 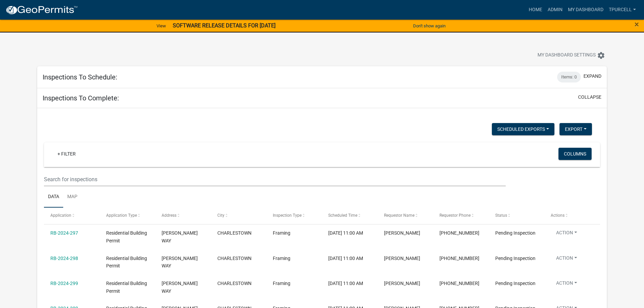 What do you see at coordinates (429, 26) in the screenshot?
I see `button: Don't show again` at bounding box center [429, 26].